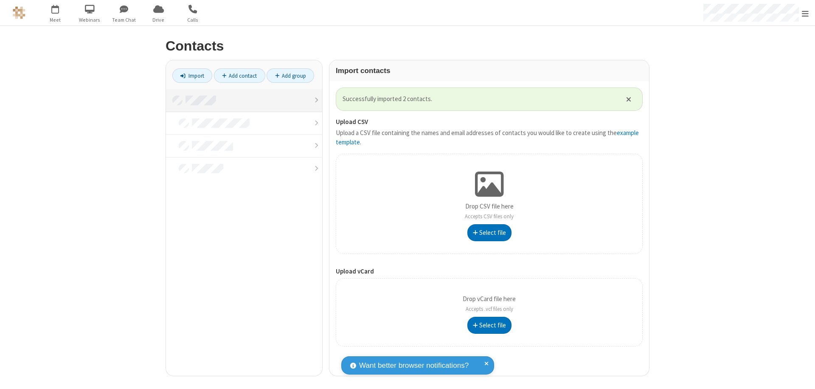 The height and width of the screenshot is (389, 815). Describe the element at coordinates (489, 70) in the screenshot. I see `h3: Import contacts` at that location.